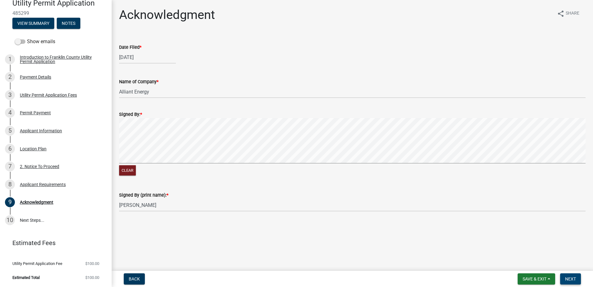  Describe the element at coordinates (130, 47) in the screenshot. I see `label: Date Filed` at that location.